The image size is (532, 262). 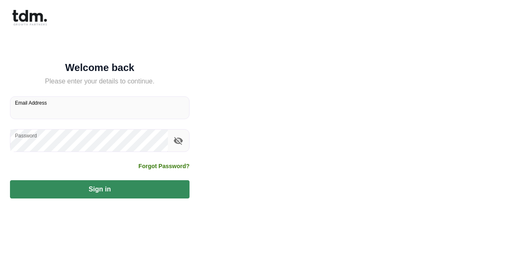 I want to click on button: Sign in, so click(x=100, y=190).